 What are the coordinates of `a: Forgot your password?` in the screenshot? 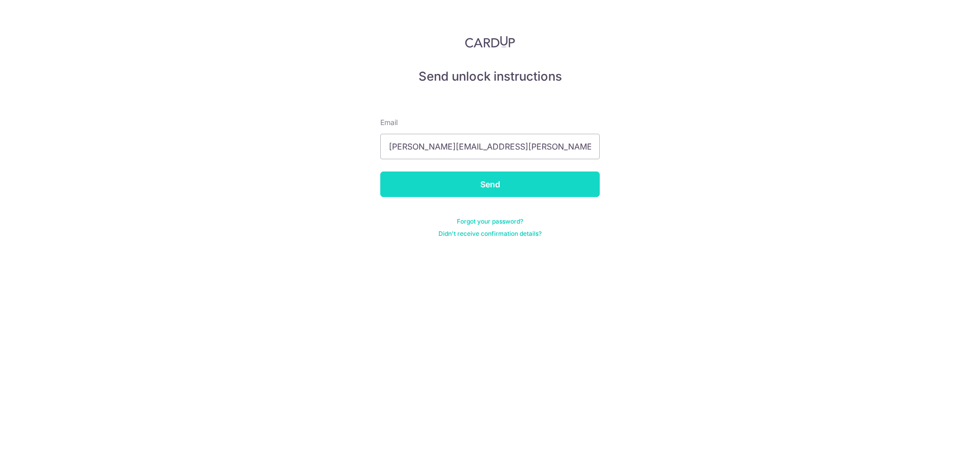 It's located at (490, 222).